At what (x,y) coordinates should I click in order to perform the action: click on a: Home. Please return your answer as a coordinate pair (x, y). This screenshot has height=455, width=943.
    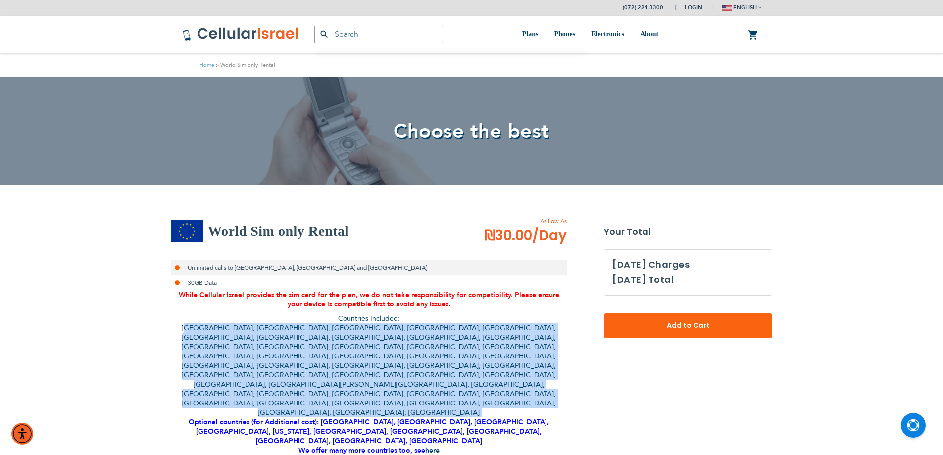
    Looking at the image, I should click on (207, 65).